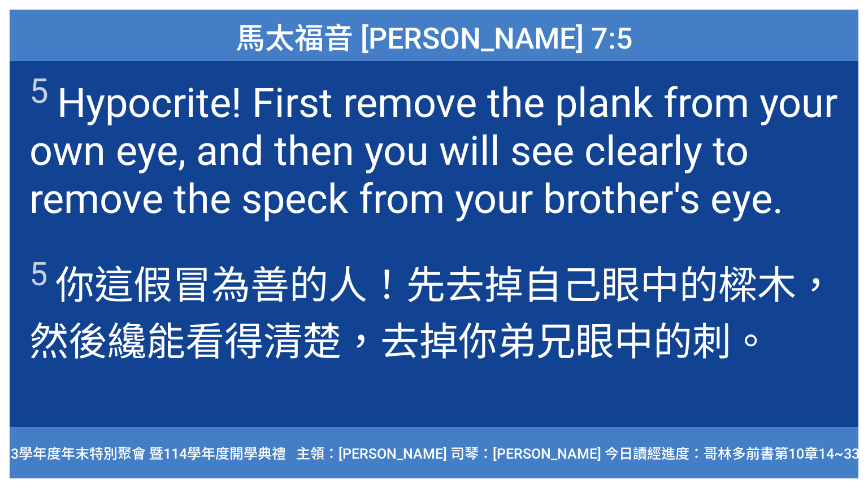 Image resolution: width=868 pixels, height=488 pixels. What do you see at coordinates (672, 342) in the screenshot?
I see `wg80: 眼` at bounding box center [672, 342].